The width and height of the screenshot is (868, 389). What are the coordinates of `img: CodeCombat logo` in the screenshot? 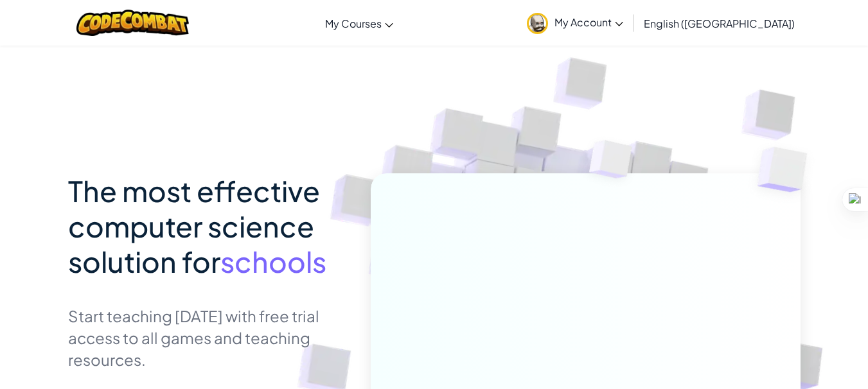 It's located at (132, 22).